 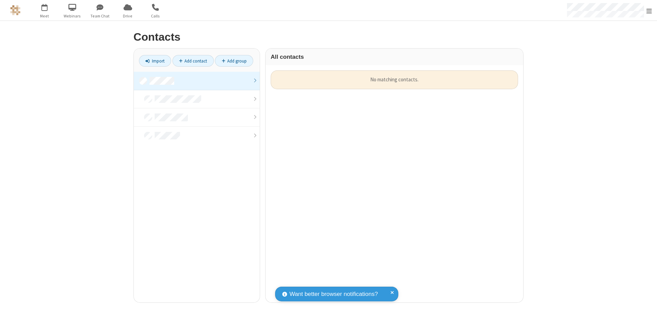 What do you see at coordinates (128, 16) in the screenshot?
I see `span: Drive` at bounding box center [128, 16].